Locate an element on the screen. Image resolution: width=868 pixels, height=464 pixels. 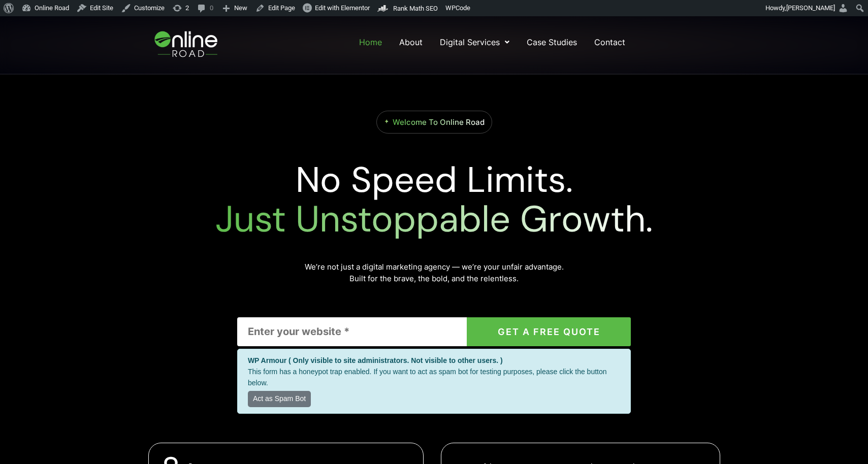
button: GET A FREE QUOTE is located at coordinates (549, 332).